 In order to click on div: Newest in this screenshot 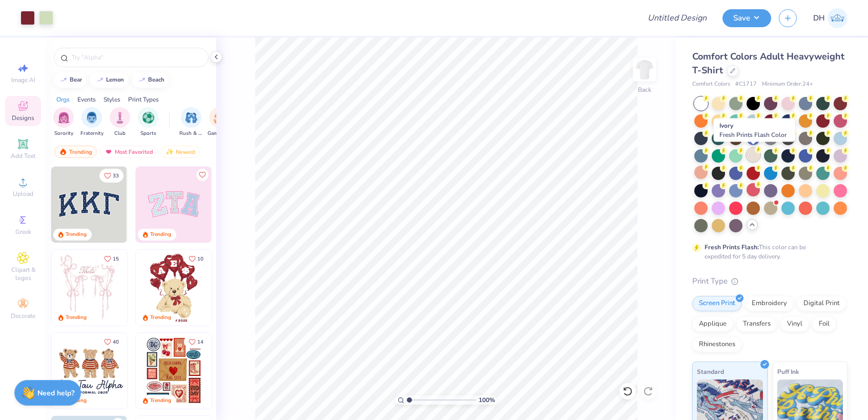, I will do `click(180, 152)`.